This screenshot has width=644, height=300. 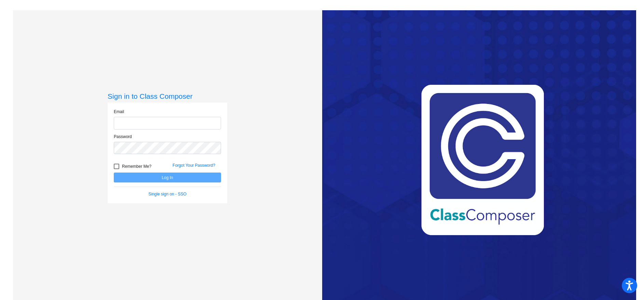 I want to click on button: Log In, so click(x=168, y=177).